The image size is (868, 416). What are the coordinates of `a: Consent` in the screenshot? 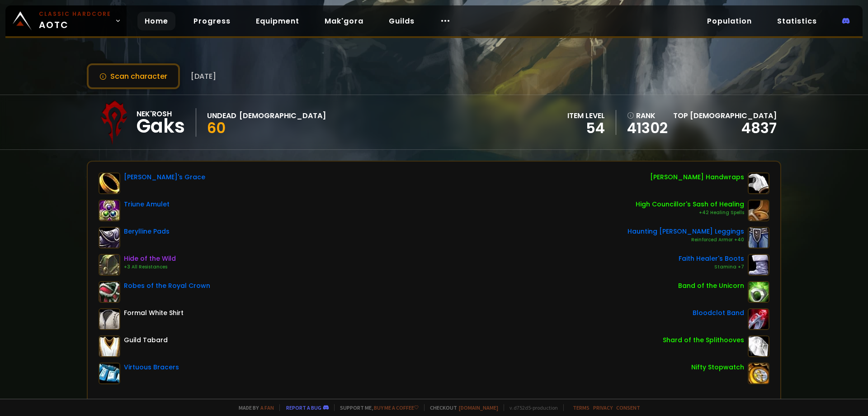 It's located at (628, 407).